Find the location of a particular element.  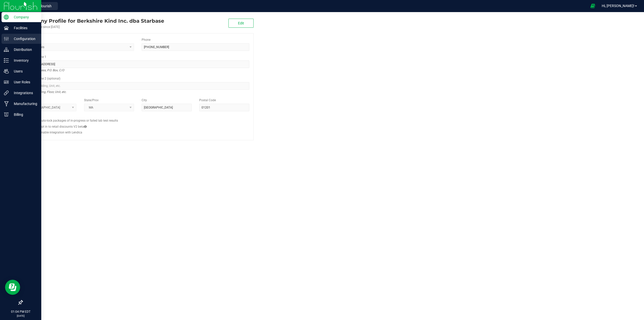

p: Inventory is located at coordinates (24, 60).